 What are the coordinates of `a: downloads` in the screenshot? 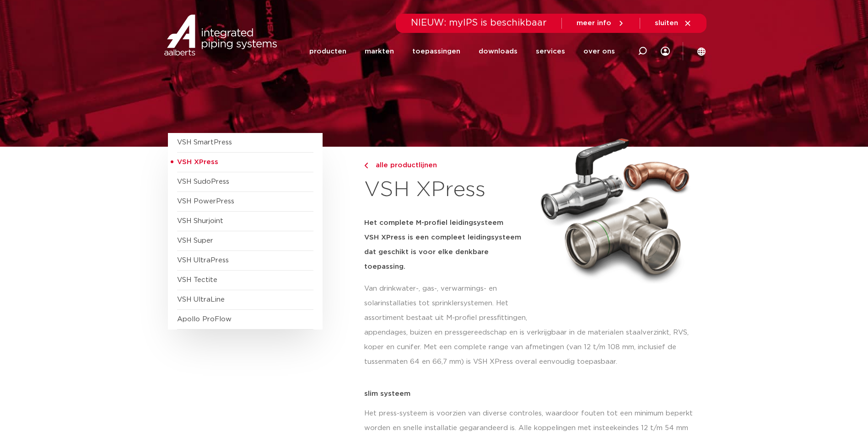 It's located at (498, 51).